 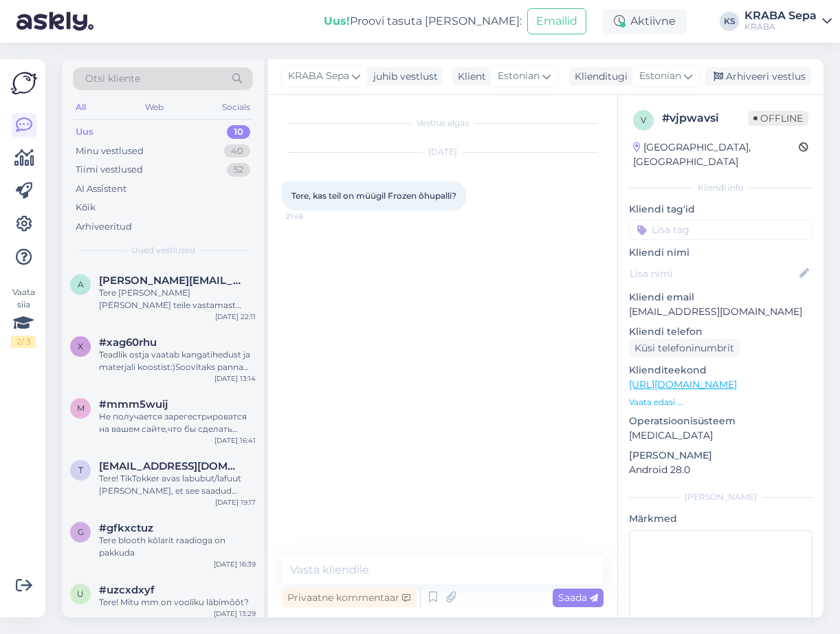 I want to click on div: # vjpwavsi, so click(x=704, y=118).